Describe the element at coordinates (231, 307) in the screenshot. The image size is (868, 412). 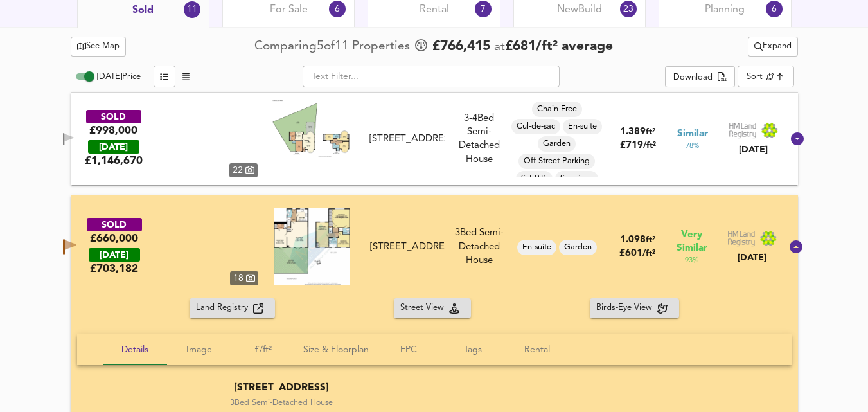
I see `button: Land Registry` at that location.